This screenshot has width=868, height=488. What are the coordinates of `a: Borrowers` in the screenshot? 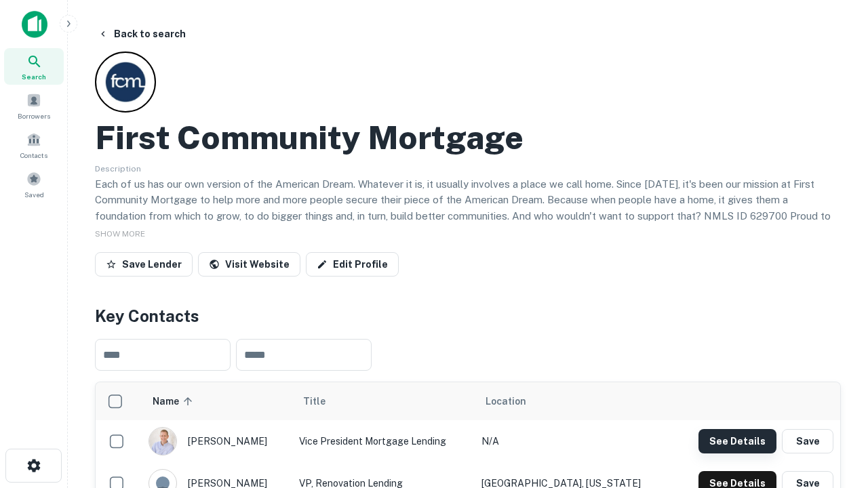 It's located at (34, 105).